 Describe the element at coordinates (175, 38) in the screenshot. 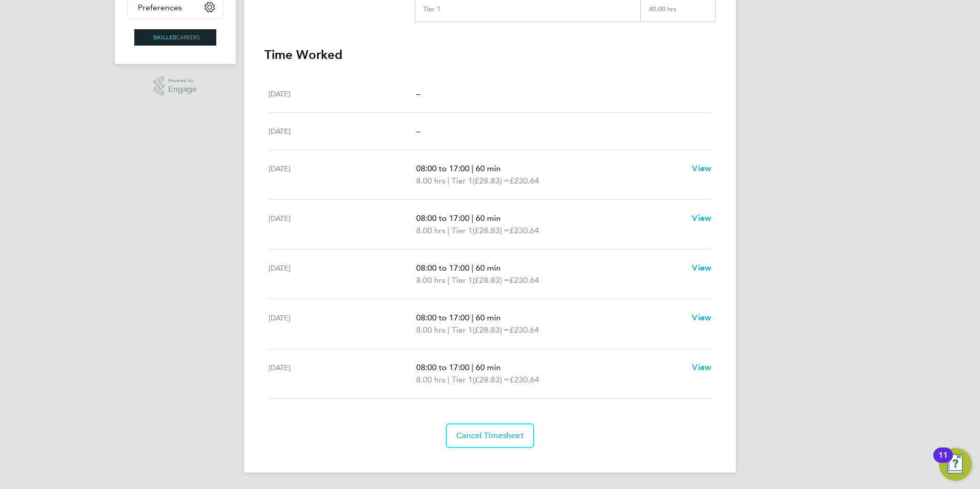

I see `img: skilledcareers-logo-retina.png` at that location.